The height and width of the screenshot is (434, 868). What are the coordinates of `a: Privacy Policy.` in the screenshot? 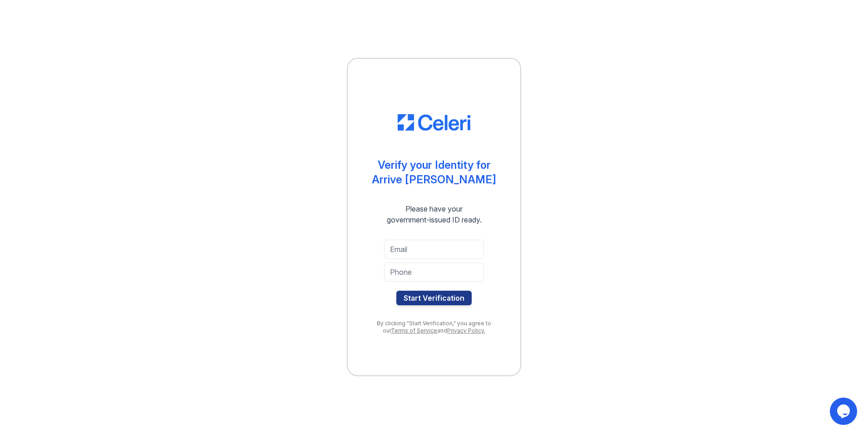 It's located at (467, 330).